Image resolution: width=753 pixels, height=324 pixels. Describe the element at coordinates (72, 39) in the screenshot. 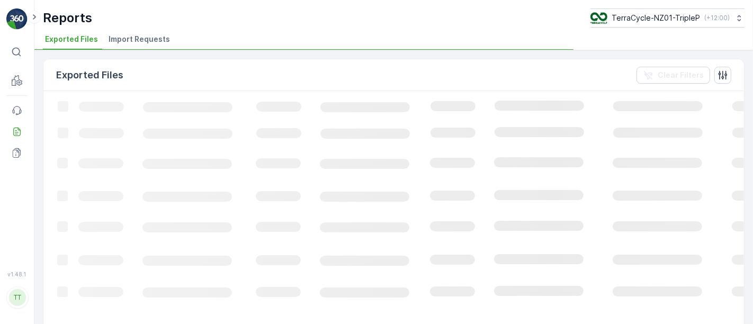

I see `span: Exported Files` at that location.